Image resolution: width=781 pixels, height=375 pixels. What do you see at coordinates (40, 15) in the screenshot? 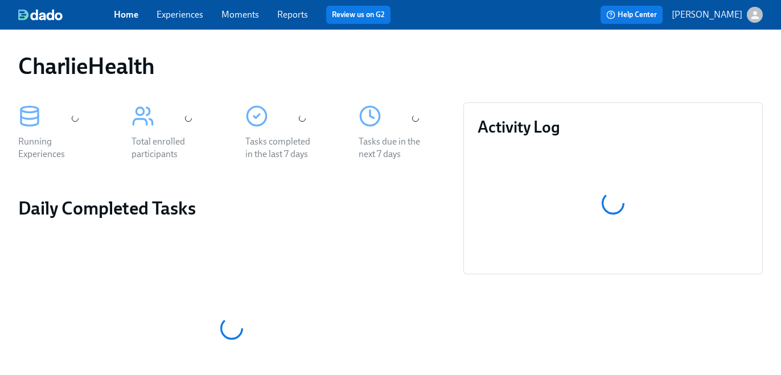
I see `img: dado` at bounding box center [40, 15].